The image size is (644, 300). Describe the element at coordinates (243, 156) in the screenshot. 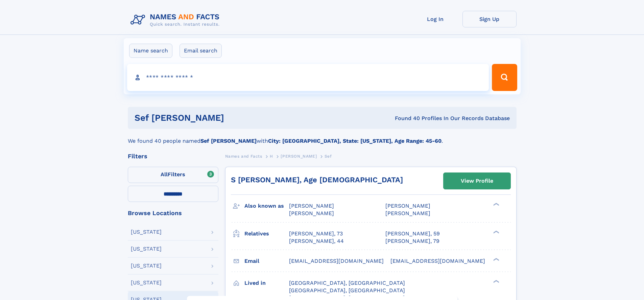

I see `a: Names and Facts` at that location.